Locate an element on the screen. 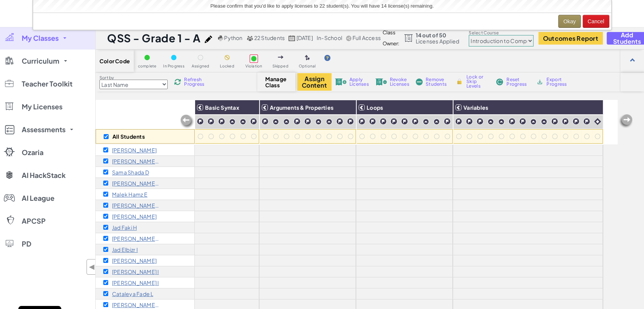 The image size is (644, 309). span: Reset Progress is located at coordinates (518, 82).